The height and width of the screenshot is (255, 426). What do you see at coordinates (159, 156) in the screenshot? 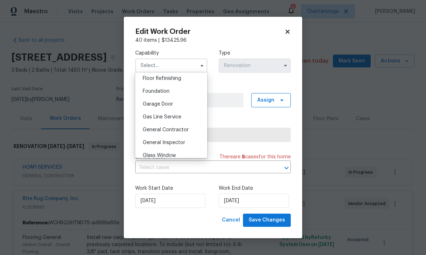
I see `span: Glass Window` at bounding box center [159, 156].